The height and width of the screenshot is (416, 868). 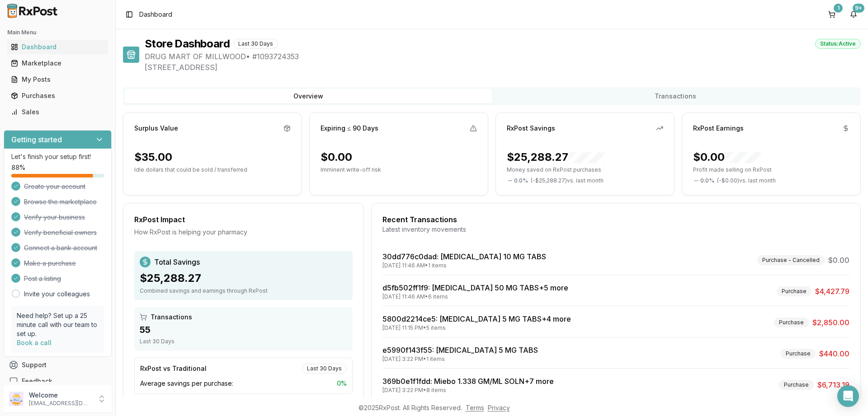 What do you see at coordinates (839, 260) in the screenshot?
I see `span: $0.00` at bounding box center [839, 260].